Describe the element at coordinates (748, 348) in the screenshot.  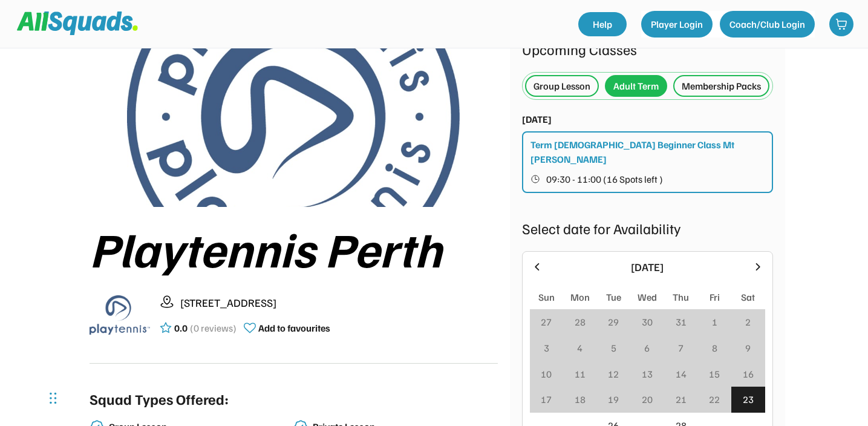
I see `div: 9` at that location.